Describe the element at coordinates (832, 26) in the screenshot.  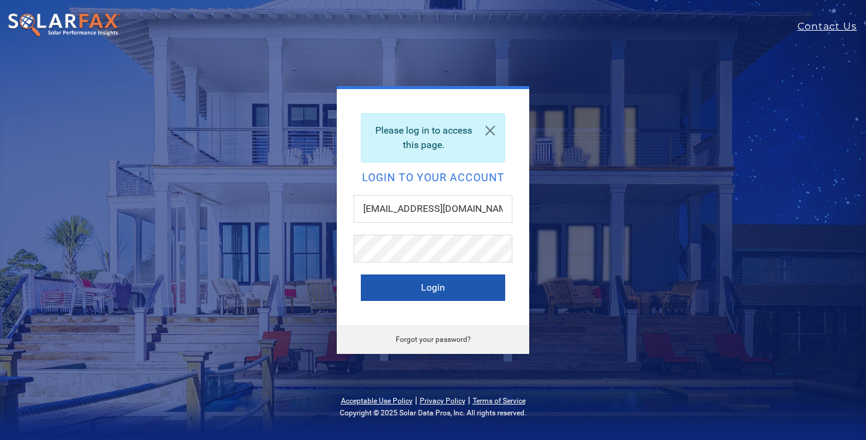
I see `a: Contact Us` at that location.